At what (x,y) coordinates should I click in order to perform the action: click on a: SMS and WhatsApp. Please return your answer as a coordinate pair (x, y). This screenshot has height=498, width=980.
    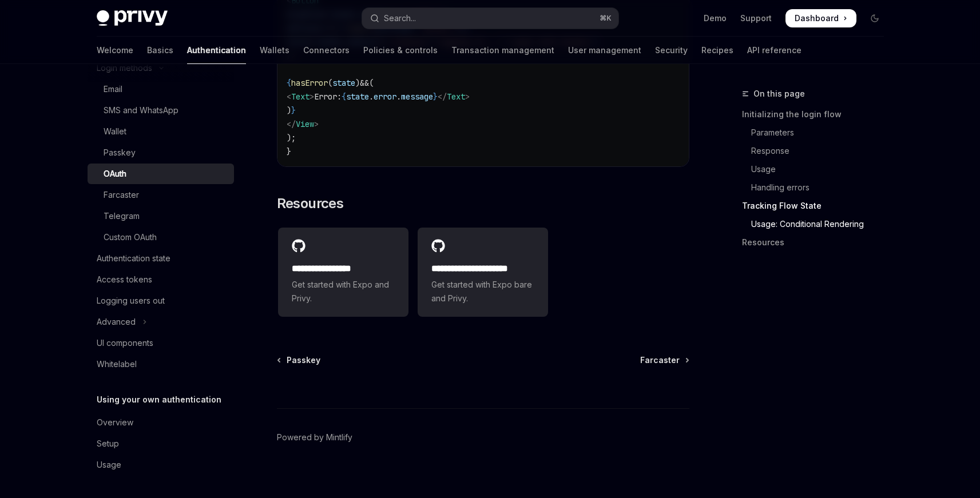
    Looking at the image, I should click on (161, 111).